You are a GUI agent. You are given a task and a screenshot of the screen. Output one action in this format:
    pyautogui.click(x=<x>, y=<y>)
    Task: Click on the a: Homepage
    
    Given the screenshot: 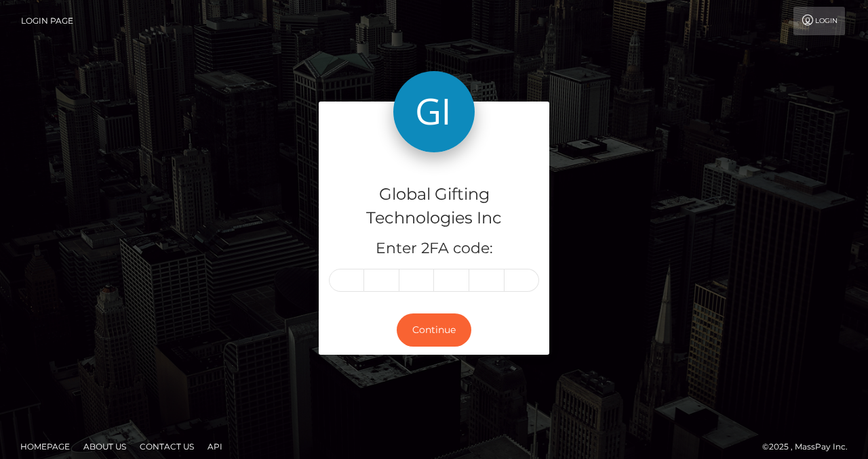 What is the action you would take?
    pyautogui.click(x=45, y=447)
    